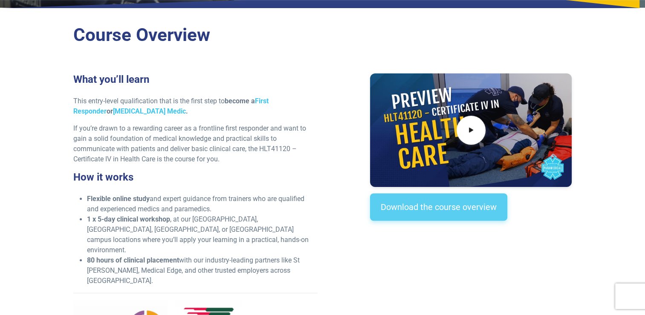 The height and width of the screenshot is (315, 645). What do you see at coordinates (195, 79) in the screenshot?
I see `h3: What you’ll learn` at bounding box center [195, 79].